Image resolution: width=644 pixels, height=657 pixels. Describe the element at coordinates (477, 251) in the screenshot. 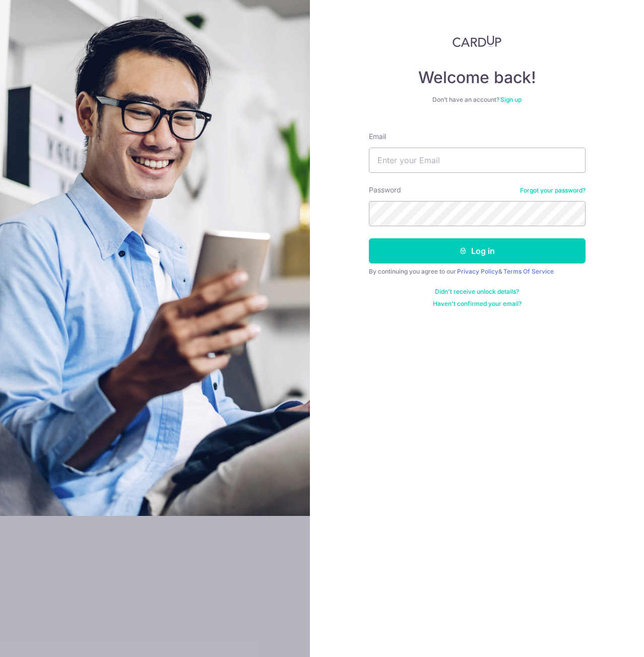

I see `button: Log in` at that location.